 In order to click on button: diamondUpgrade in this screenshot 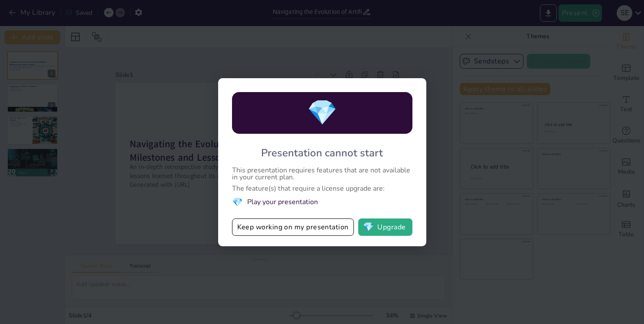, I will do `click(385, 227)`.